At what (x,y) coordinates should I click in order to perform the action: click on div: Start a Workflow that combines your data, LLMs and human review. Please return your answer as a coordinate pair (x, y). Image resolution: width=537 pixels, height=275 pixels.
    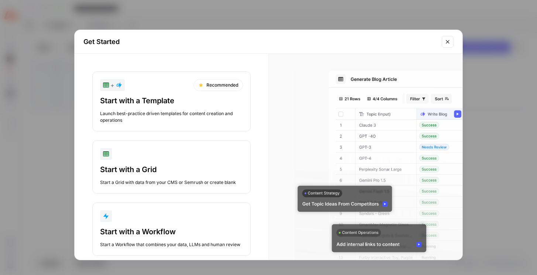
    Looking at the image, I should click on (171, 244).